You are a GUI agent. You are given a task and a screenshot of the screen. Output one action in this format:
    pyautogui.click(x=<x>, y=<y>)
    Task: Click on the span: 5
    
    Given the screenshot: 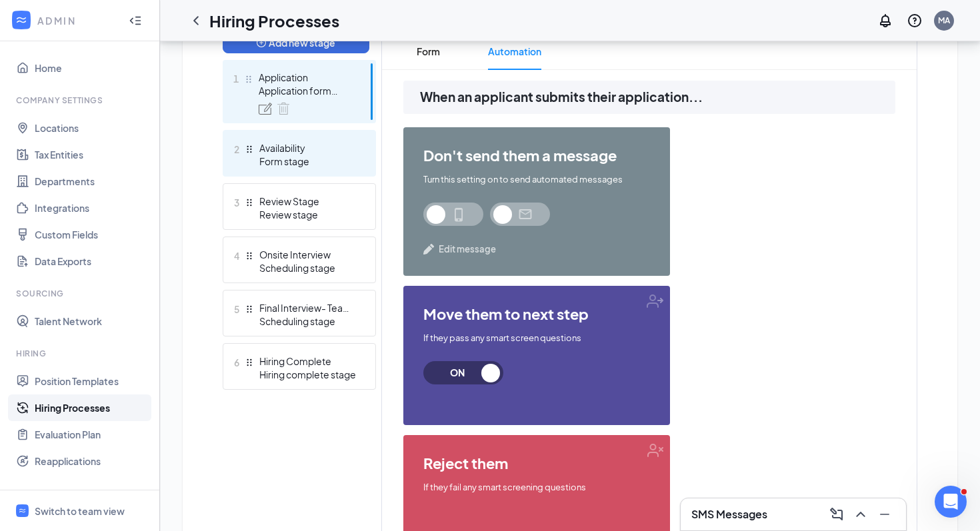 What is the action you would take?
    pyautogui.click(x=237, y=309)
    